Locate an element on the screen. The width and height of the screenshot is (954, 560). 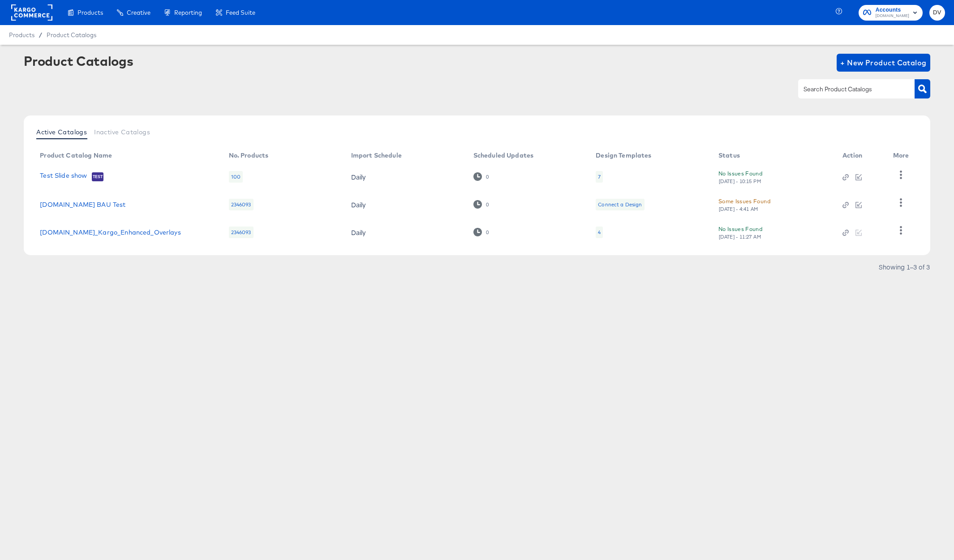
span: Test is located at coordinates (98, 177).